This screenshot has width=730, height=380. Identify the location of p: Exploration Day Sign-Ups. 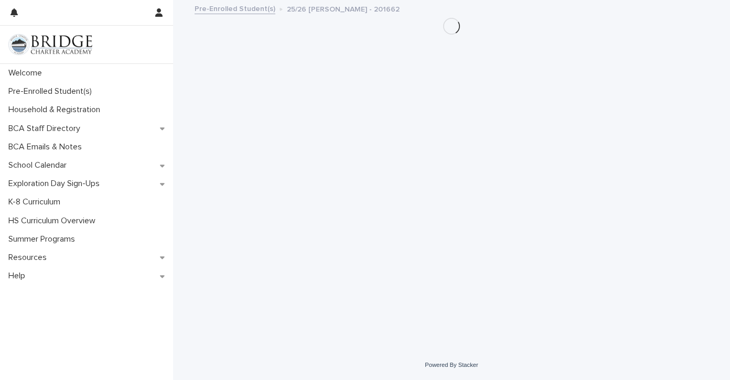
(56, 184).